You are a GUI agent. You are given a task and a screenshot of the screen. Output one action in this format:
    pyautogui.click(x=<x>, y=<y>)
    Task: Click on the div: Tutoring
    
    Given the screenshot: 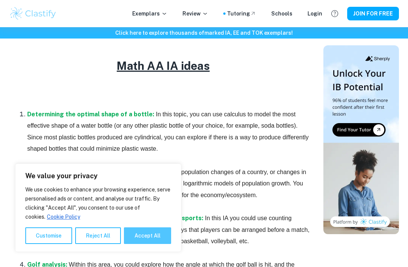 What is the action you would take?
    pyautogui.click(x=242, y=14)
    